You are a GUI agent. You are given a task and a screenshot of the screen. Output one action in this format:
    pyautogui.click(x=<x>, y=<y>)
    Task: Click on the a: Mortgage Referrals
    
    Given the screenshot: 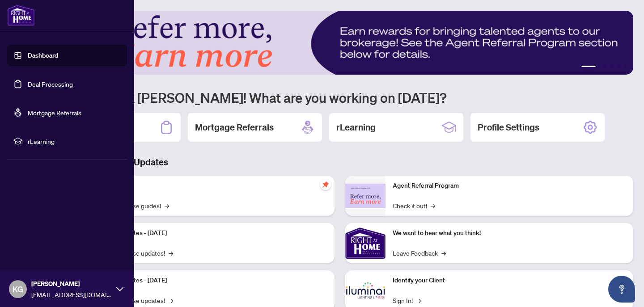 What is the action you would take?
    pyautogui.click(x=55, y=112)
    